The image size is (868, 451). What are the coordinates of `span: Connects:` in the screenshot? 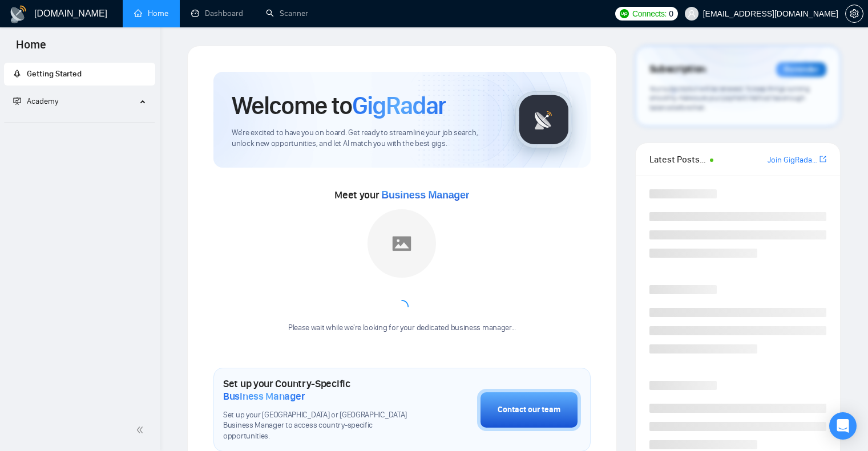 It's located at (649, 14).